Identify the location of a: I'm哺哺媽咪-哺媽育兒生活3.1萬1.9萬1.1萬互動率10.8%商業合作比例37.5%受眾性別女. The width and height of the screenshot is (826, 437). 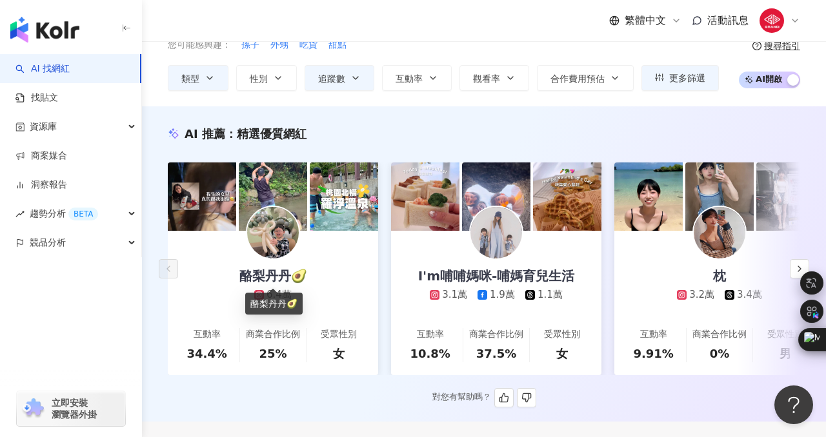
(496, 303).